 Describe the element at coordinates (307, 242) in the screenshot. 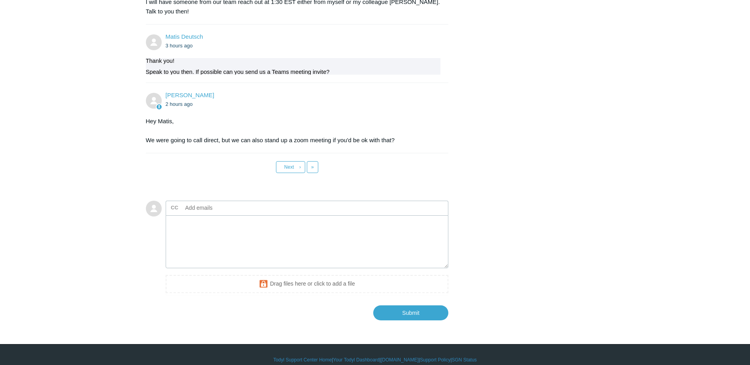

I see `textarea: Add your reply` at that location.